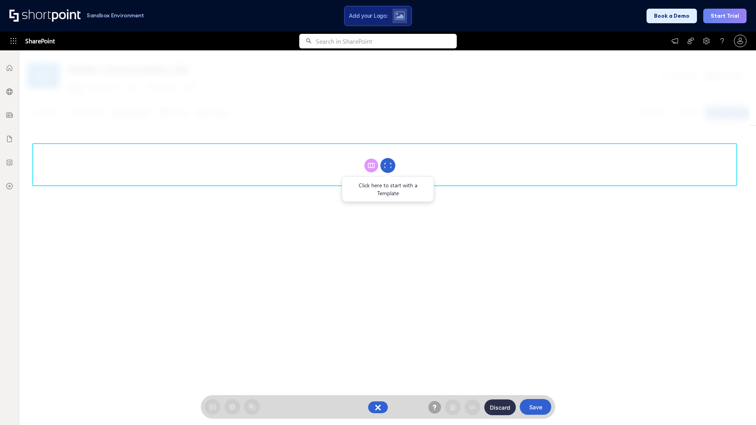 The height and width of the screenshot is (425, 756). I want to click on h1: Sandbox Environment, so click(115, 15).